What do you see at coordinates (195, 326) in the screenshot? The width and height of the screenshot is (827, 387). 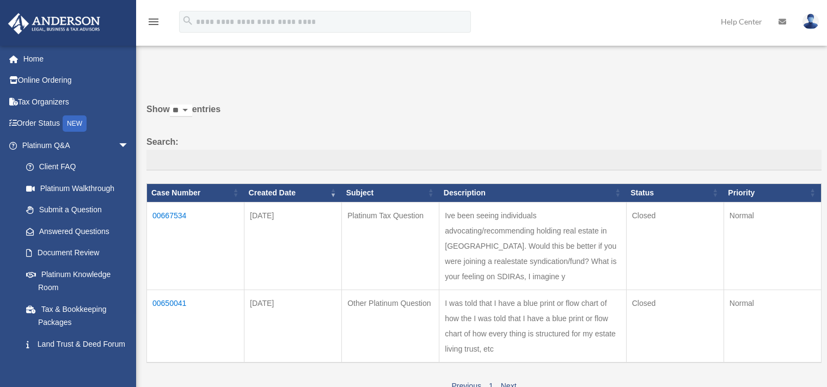 I see `td: 00650041` at bounding box center [195, 326].